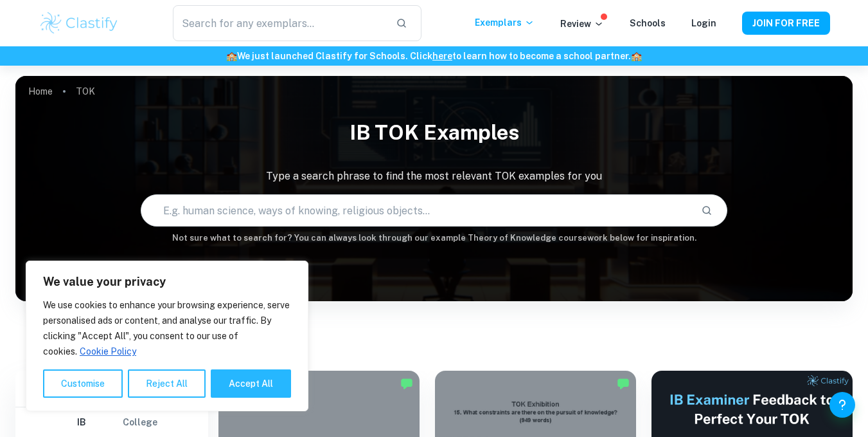 The height and width of the screenshot is (437, 868). What do you see at coordinates (443, 56) in the screenshot?
I see `a: here` at bounding box center [443, 56].